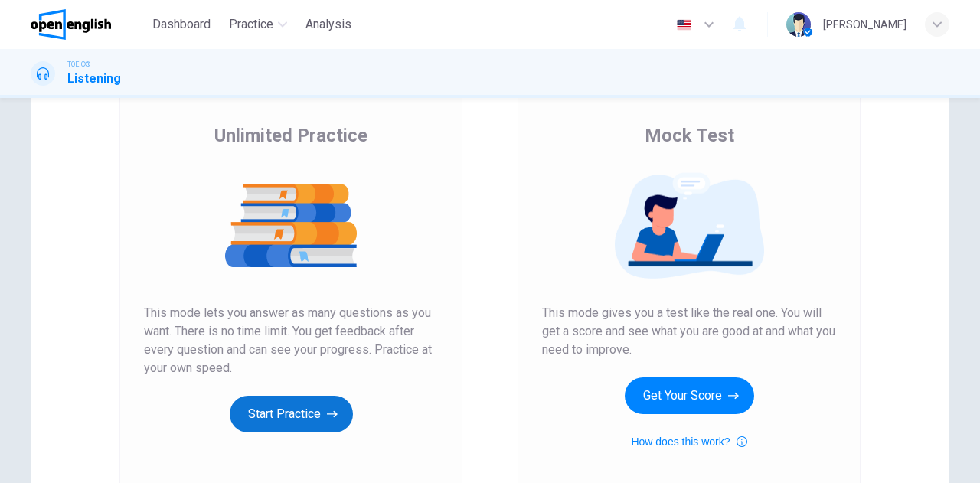  Describe the element at coordinates (71, 25) in the screenshot. I see `img: OpenEnglish logo` at that location.